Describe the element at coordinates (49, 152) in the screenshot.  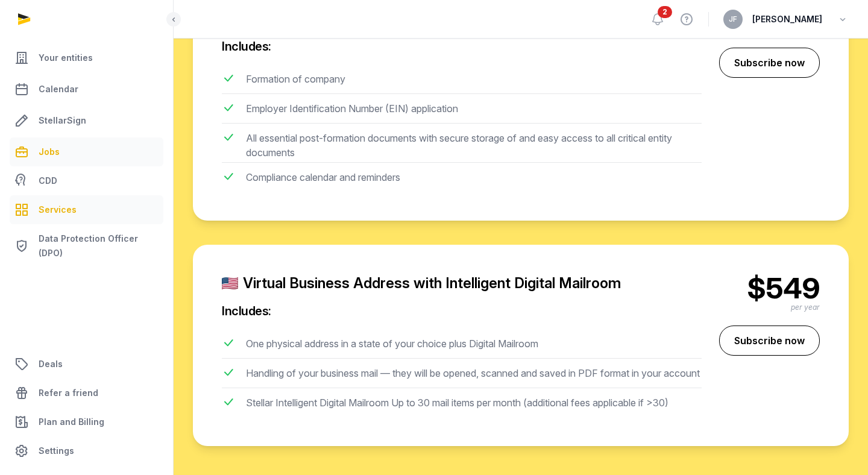
I see `span: Jobs` at that location.